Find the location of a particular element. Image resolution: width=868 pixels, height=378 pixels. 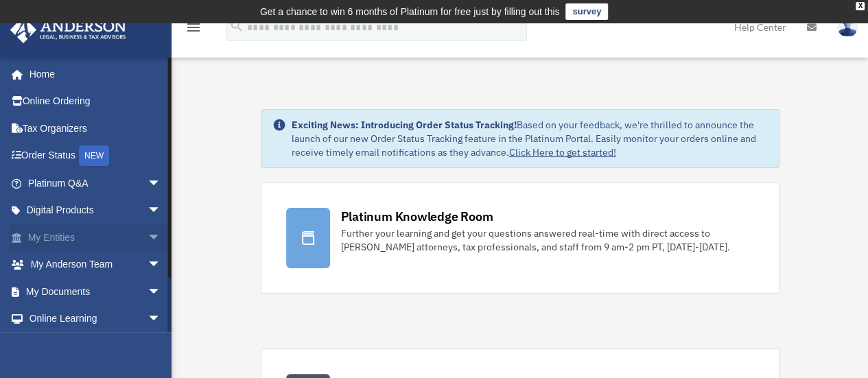

a: Order StatusNEW is located at coordinates (96, 156).